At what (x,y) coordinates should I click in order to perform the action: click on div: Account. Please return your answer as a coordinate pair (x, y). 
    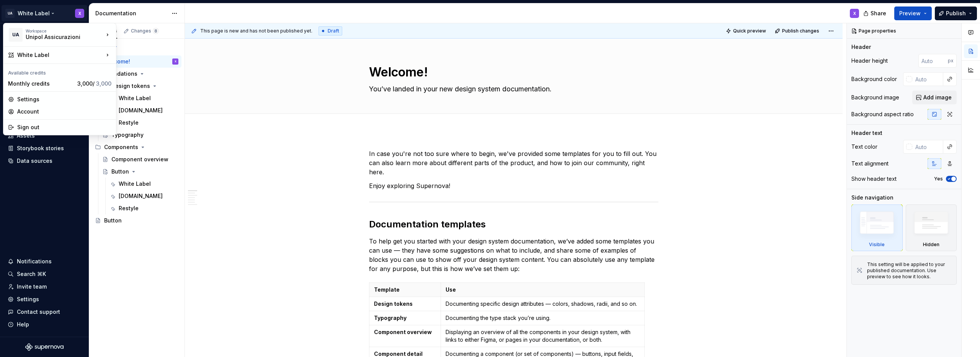
    Looking at the image, I should click on (65, 112).